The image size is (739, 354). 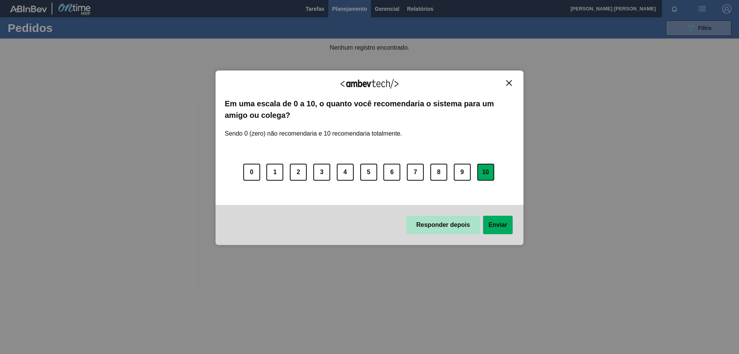 I want to click on button: 8, so click(x=439, y=172).